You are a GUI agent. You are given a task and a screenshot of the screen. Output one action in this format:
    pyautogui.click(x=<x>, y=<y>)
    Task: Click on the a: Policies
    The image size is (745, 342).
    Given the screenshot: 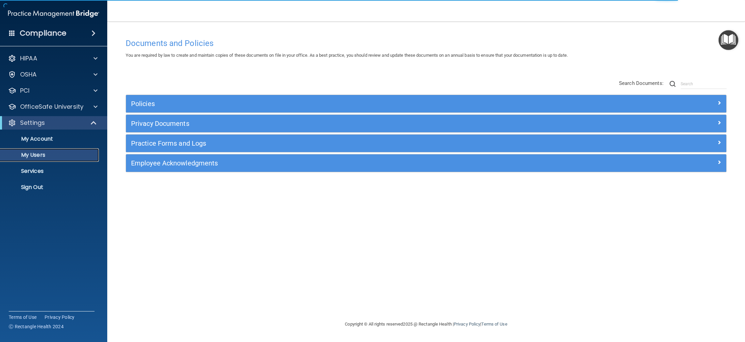 What is the action you would take?
    pyautogui.click(x=426, y=104)
    